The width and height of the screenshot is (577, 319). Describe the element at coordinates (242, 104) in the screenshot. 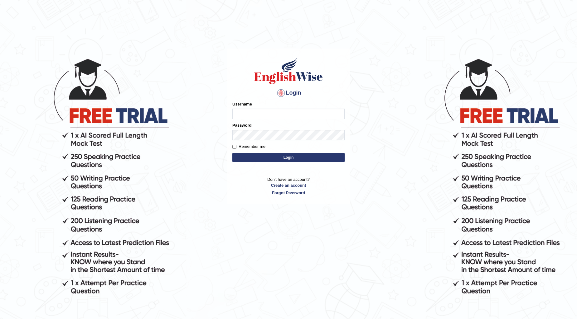

I see `label: Username` at that location.